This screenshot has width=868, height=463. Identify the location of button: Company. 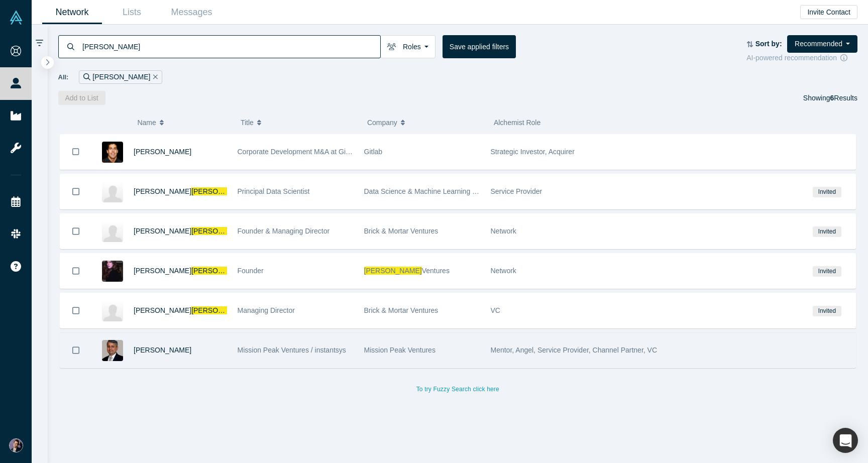
(425, 123).